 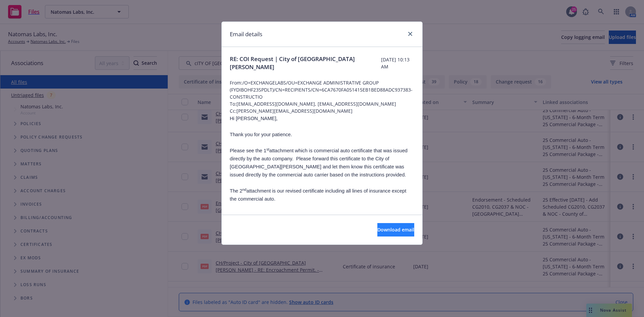 What do you see at coordinates (268, 149) in the screenshot?
I see `sup: st` at bounding box center [268, 149].